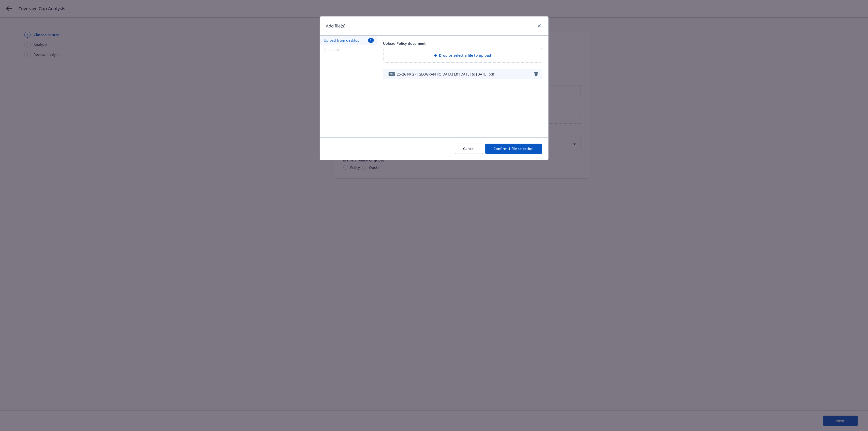 The image size is (868, 431). Describe the element at coordinates (539, 26) in the screenshot. I see `a: close` at that location.